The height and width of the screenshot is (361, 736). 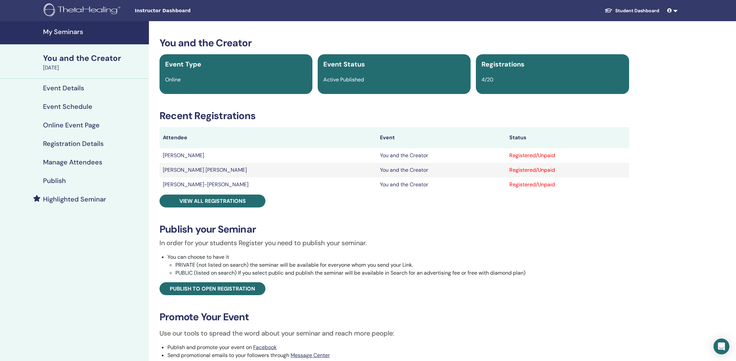 What do you see at coordinates (503, 64) in the screenshot?
I see `span: Registrations` at bounding box center [503, 64].